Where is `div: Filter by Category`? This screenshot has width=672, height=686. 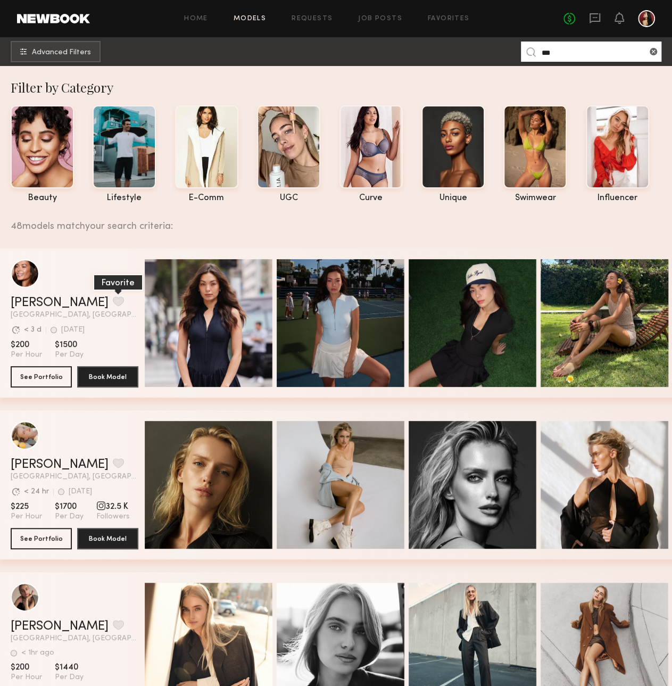 div: Filter by Category is located at coordinates (341, 87).